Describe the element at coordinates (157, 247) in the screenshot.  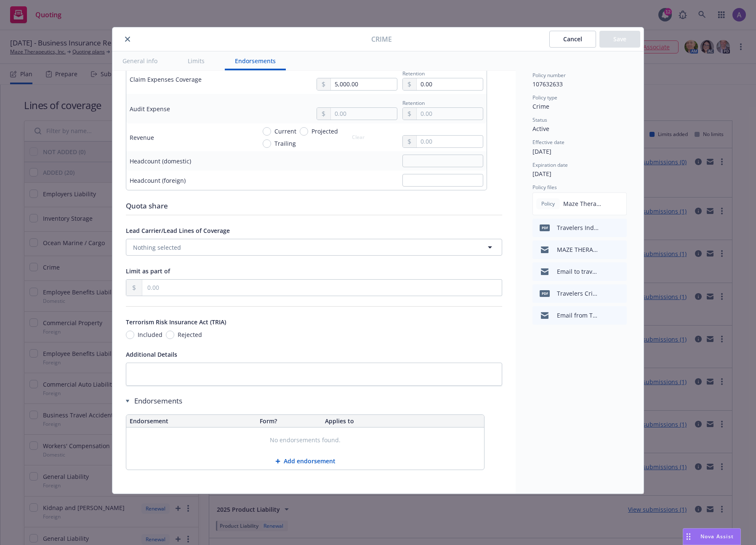
I see `span: Nothing selected` at that location.